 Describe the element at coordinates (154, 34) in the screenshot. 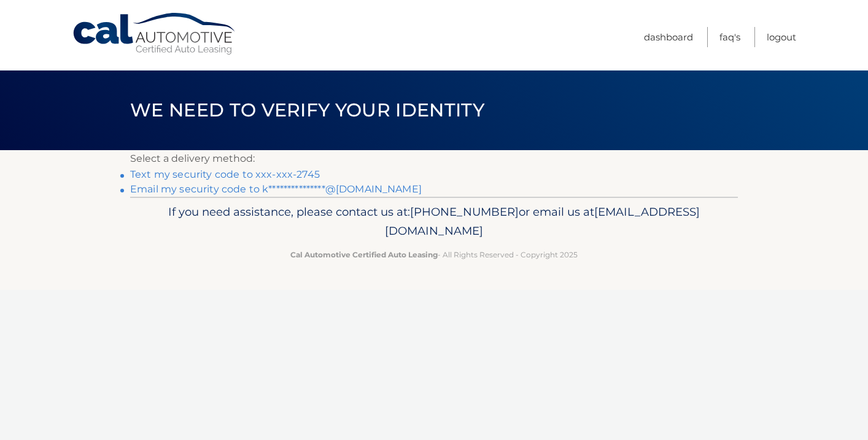

I see `a: Cal Automotive` at that location.